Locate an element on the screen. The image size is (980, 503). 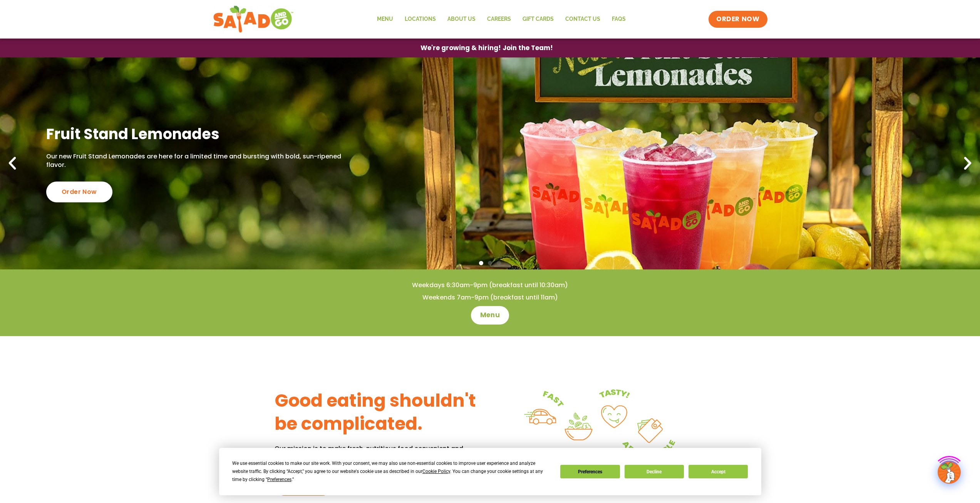
span: Cookie Policy is located at coordinates (437, 471).